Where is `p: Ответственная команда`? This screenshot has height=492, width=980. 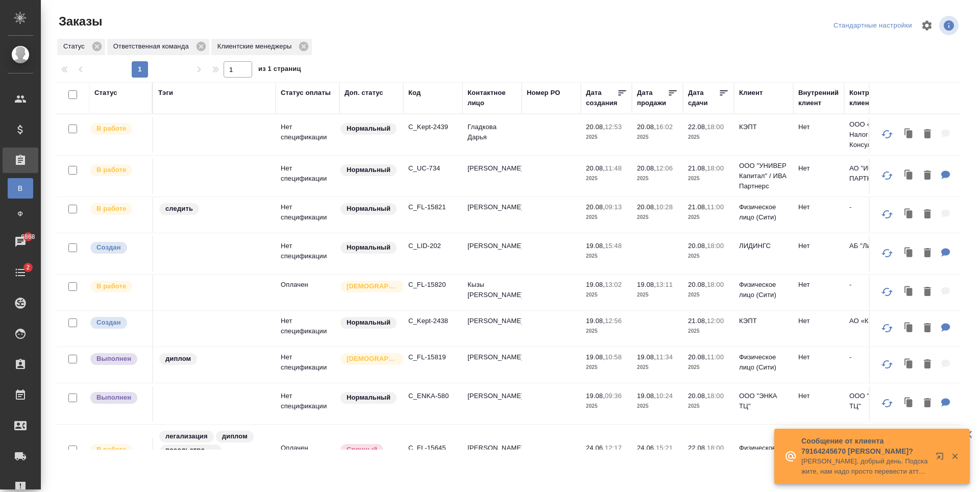 p: Ответственная команда is located at coordinates (153, 46).